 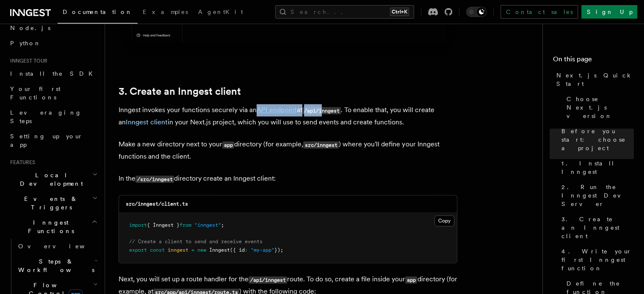 What do you see at coordinates (53, 140) in the screenshot?
I see `a: Setting up your app` at bounding box center [53, 140].